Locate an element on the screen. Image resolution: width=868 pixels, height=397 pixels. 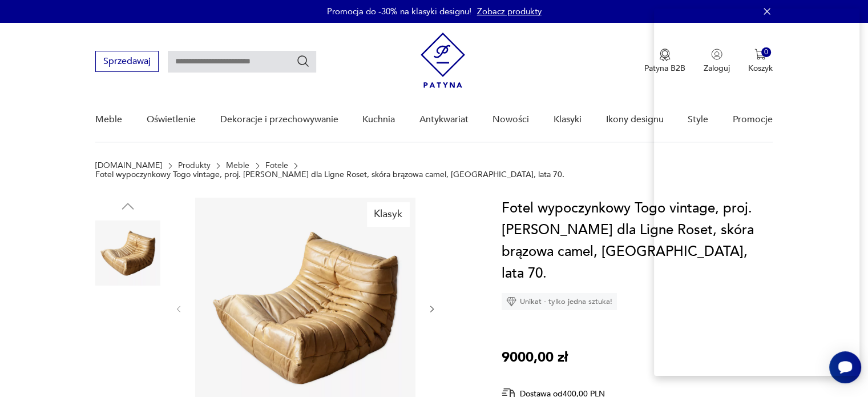
a: Zobacz produkty is located at coordinates (509, 11).